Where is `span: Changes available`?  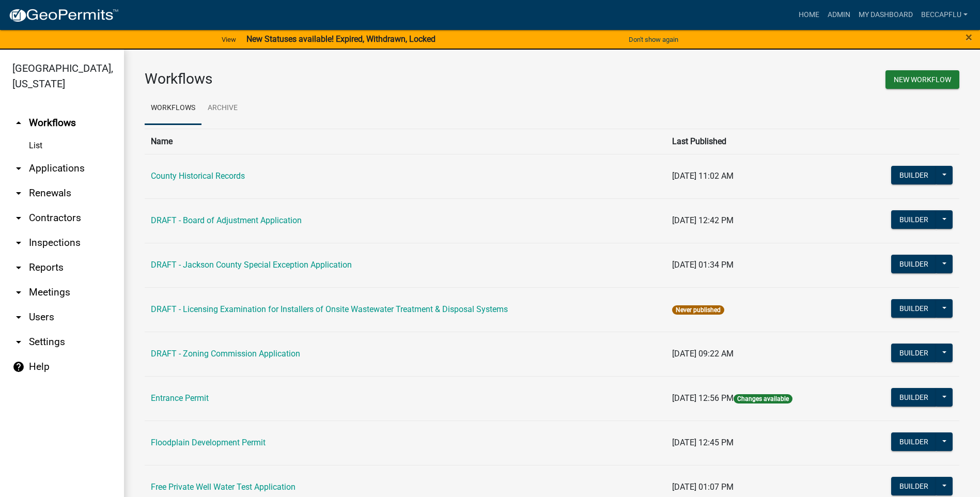 span: Changes available is located at coordinates (763, 399).